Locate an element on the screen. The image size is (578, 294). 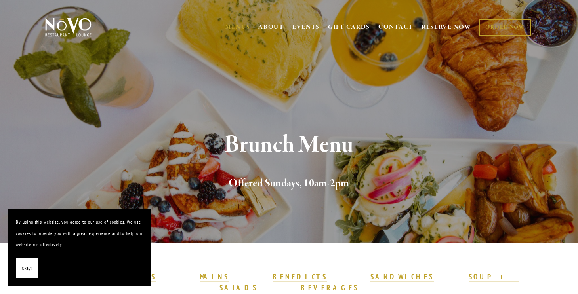
strong: SANDWICHES is located at coordinates (402, 277).